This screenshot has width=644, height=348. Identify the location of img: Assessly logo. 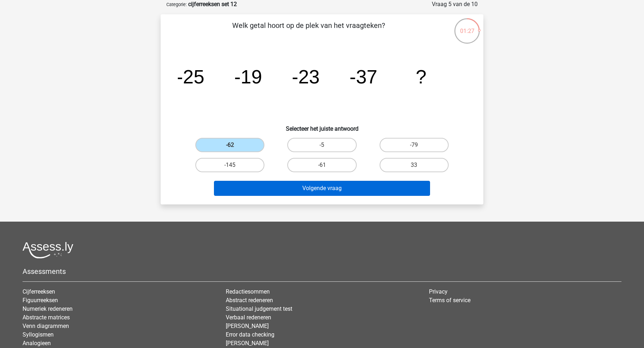
(48, 250).